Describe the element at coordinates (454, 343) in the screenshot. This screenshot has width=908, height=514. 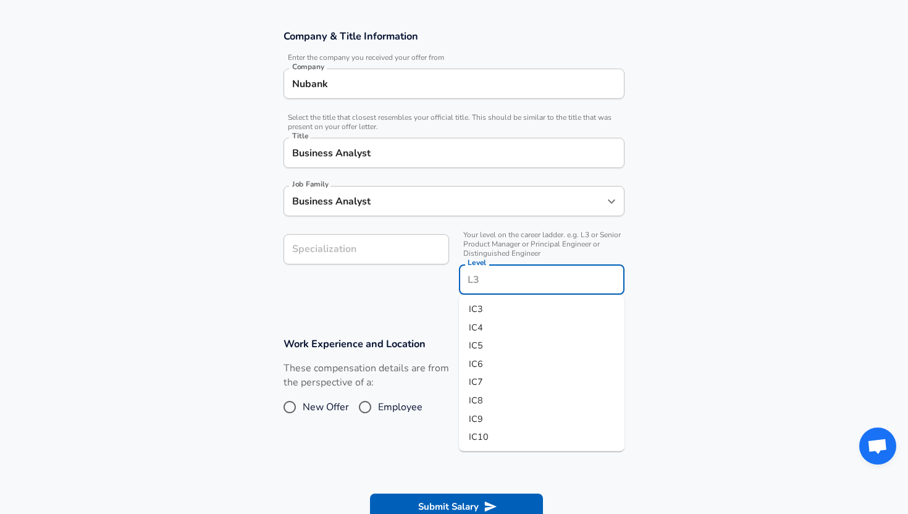
I see `h3: Work Experience and Location` at that location.